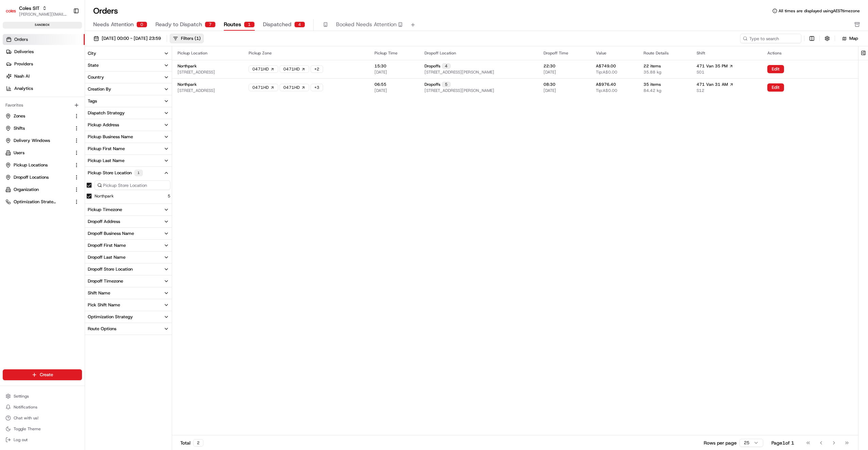  What do you see at coordinates (277, 25) in the screenshot?
I see `span: Dispatched` at bounding box center [277, 25].